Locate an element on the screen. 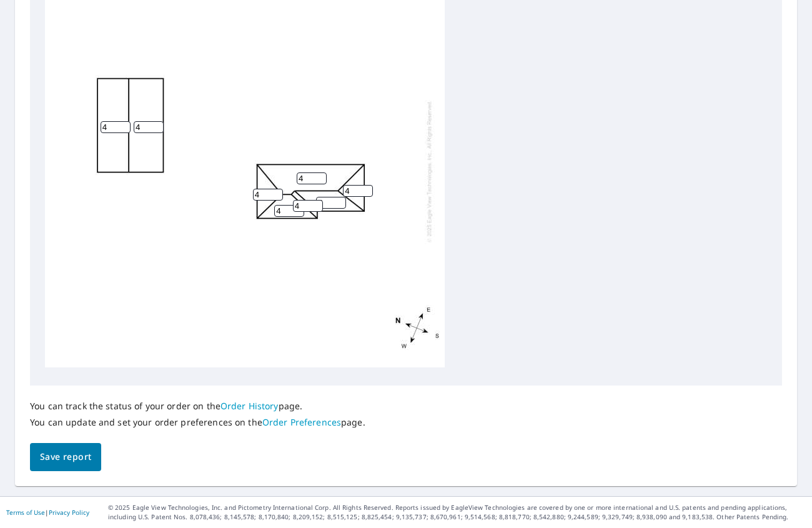 The height and width of the screenshot is (528, 812). p: You can track the status of your order on the page. is located at coordinates (197, 406).